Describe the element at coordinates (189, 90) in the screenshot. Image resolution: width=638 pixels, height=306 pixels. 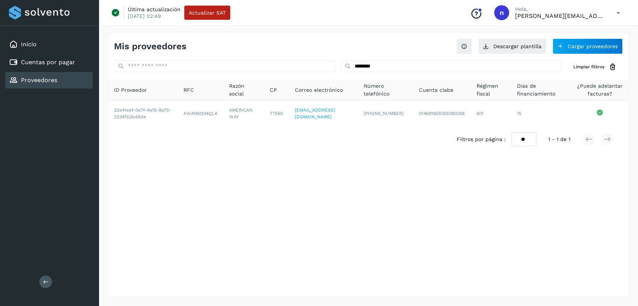
I see `span: RFC` at that location.